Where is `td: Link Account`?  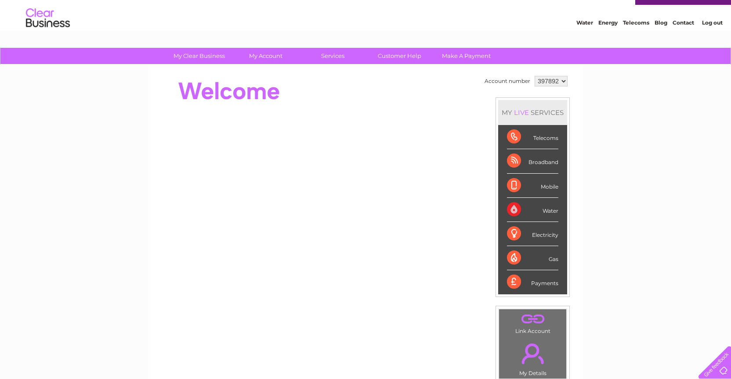 td: Link Account is located at coordinates (532, 323).